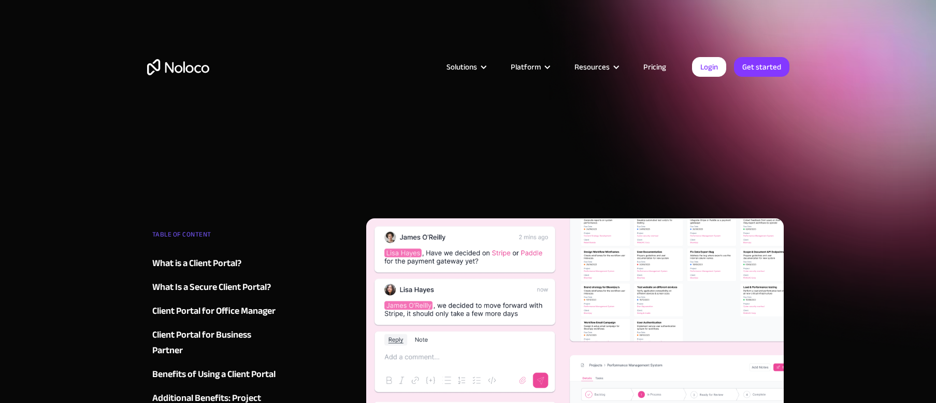 The height and width of the screenshot is (403, 936). Describe the element at coordinates (178, 67) in the screenshot. I see `a: home` at that location.